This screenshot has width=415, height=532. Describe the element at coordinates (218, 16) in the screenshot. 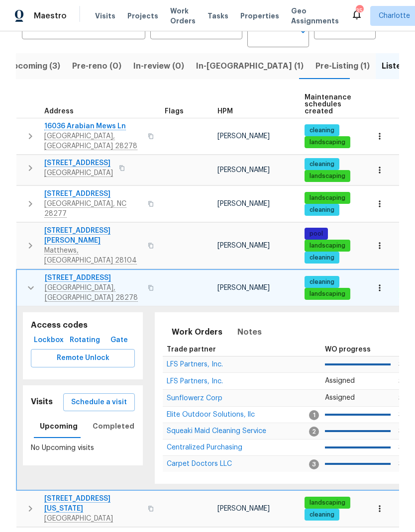

I see `span: Tasks` at that location.